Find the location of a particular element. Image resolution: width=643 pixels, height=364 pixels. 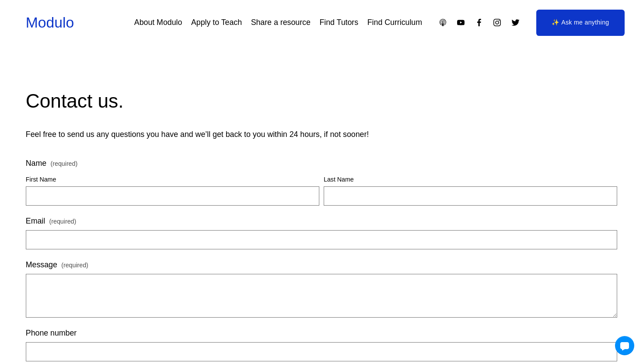

span: Email is located at coordinates (35, 221).